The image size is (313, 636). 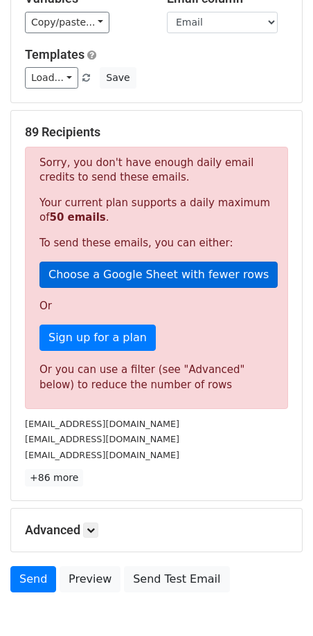 I want to click on p: Or, so click(x=156, y=306).